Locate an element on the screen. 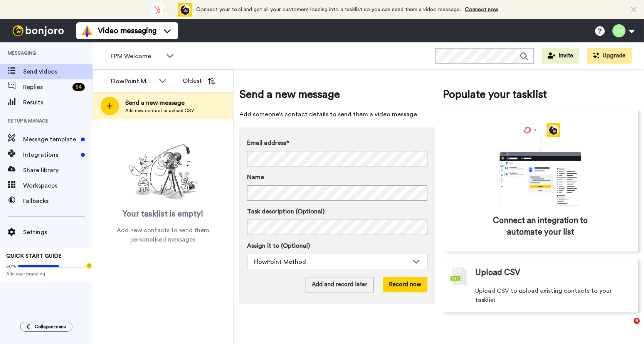 The width and height of the screenshot is (644, 344). img: ready-set-action.png is located at coordinates (163, 172).